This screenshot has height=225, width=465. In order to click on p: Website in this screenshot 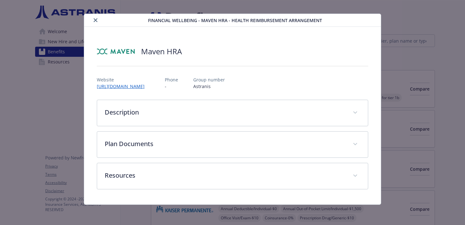, I will do `click(123, 80)`.